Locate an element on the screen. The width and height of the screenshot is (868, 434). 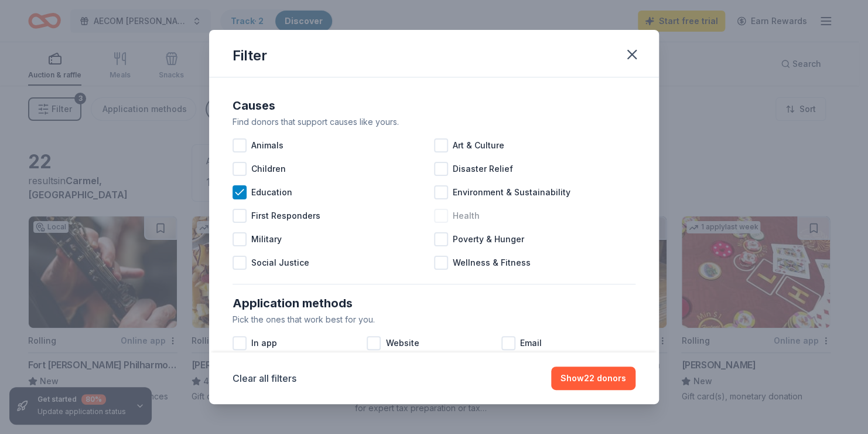
span: Education is located at coordinates (272, 192).